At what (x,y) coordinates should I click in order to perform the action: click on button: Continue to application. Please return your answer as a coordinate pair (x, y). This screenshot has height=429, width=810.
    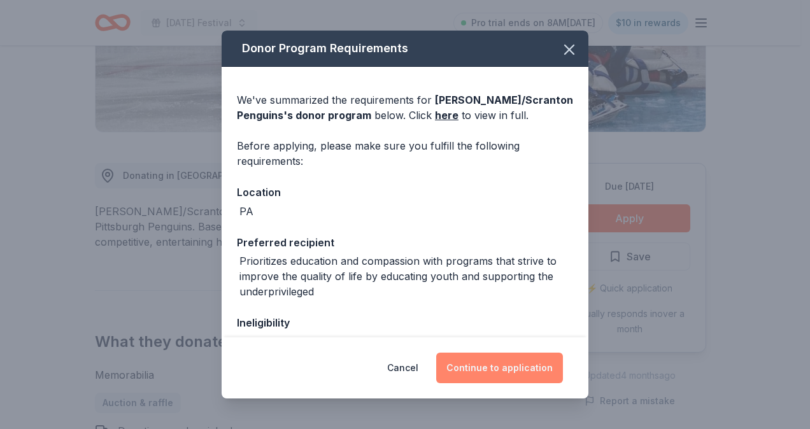
    Looking at the image, I should click on (499, 368).